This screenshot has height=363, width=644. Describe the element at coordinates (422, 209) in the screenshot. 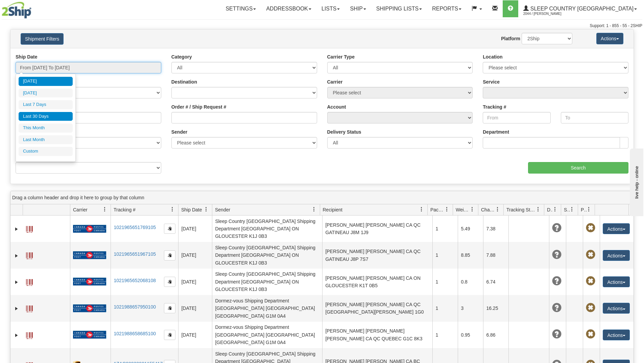

I see `a: Recipient filter column settings` at that location.